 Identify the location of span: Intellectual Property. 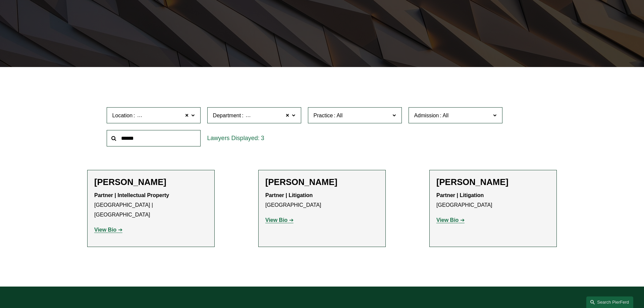
(268, 116).